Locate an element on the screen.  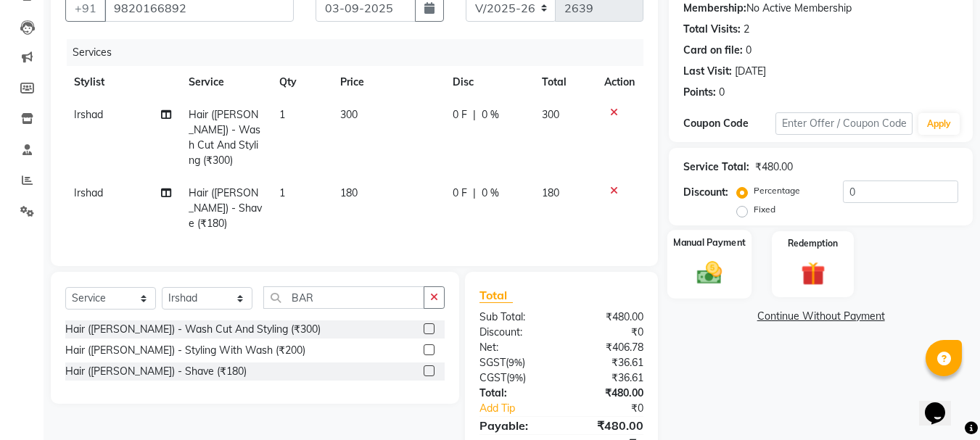
th: Service is located at coordinates (226, 82).